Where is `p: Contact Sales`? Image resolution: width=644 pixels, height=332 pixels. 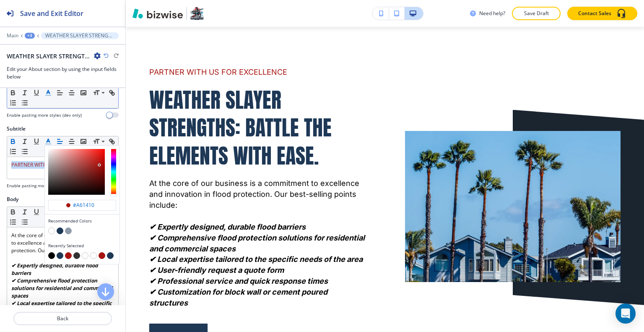
p: Contact Sales is located at coordinates (595, 13).